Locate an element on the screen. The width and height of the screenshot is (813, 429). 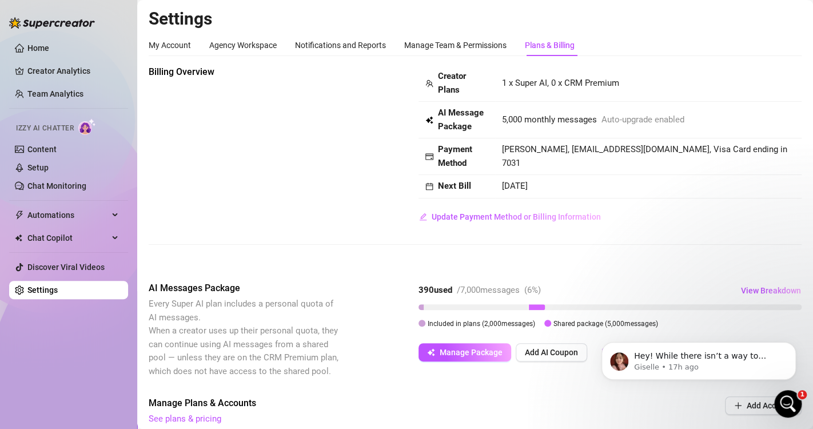
img: AI Chatter is located at coordinates (87, 126).